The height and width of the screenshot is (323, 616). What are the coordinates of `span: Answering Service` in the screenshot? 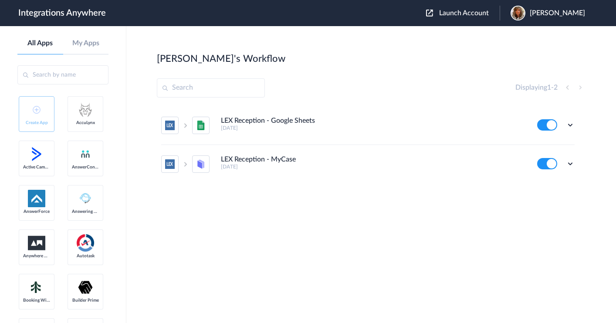 It's located at (85, 212).